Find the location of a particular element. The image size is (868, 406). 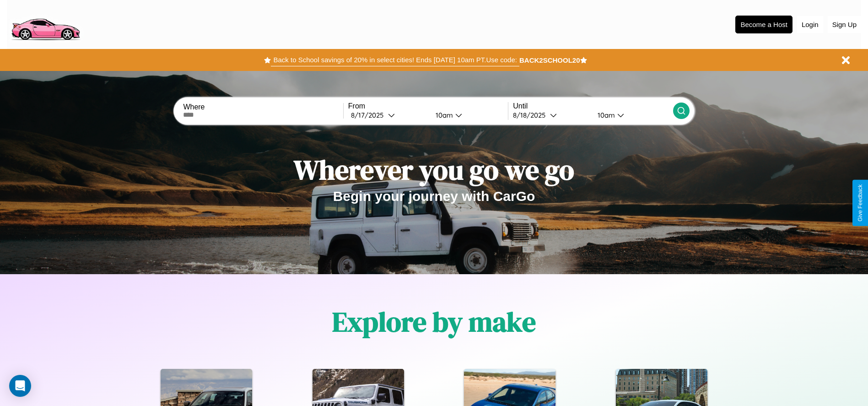

div: 8 / 18 / 2025 is located at coordinates (531, 115).